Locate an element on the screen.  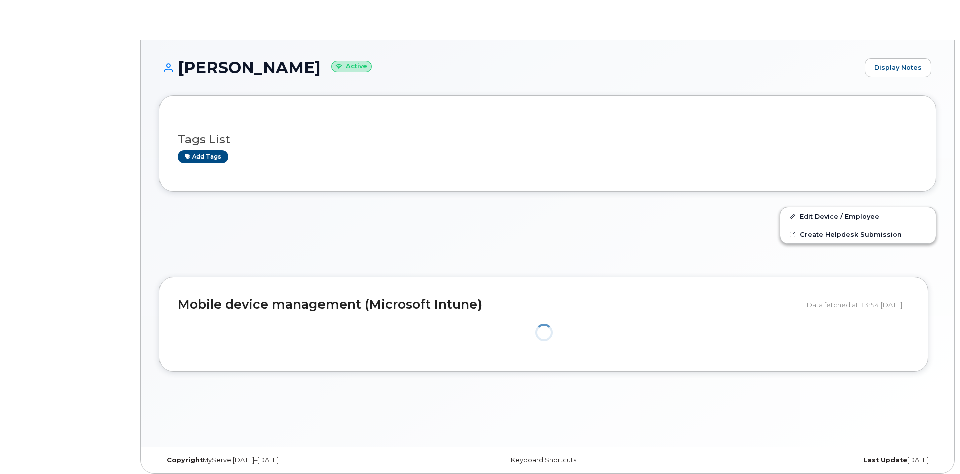
small: Active is located at coordinates (351, 66).